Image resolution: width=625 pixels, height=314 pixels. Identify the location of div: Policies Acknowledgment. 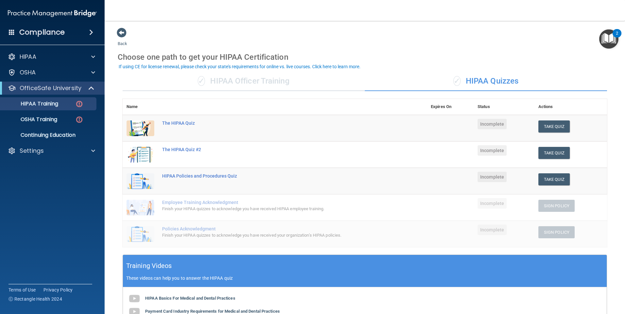
(278, 229).